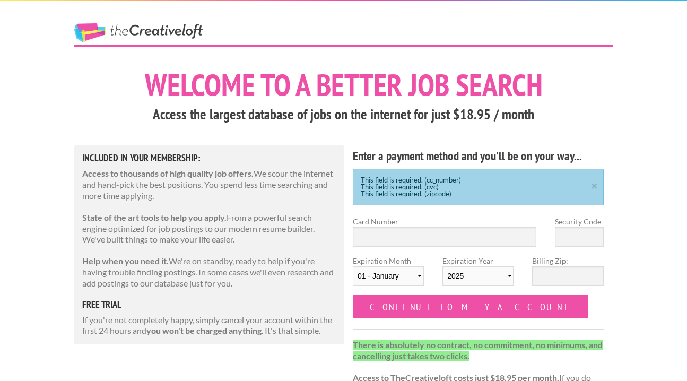 The image size is (687, 381). I want to click on label: Card Number, so click(445, 221).